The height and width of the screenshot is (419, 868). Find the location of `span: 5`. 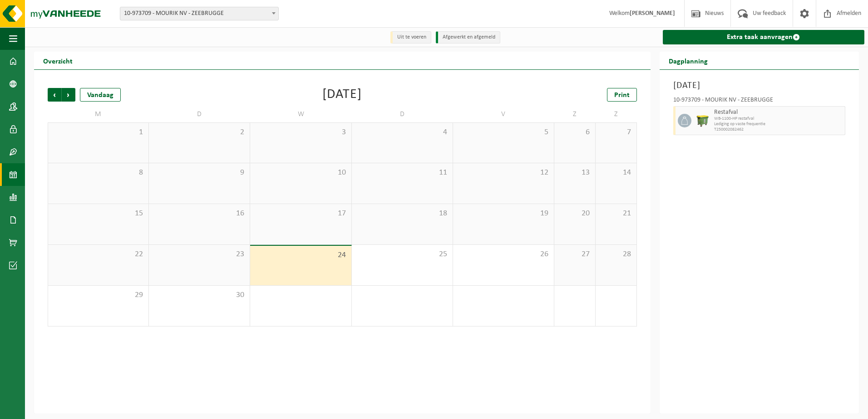

span: 5 is located at coordinates (503, 132).